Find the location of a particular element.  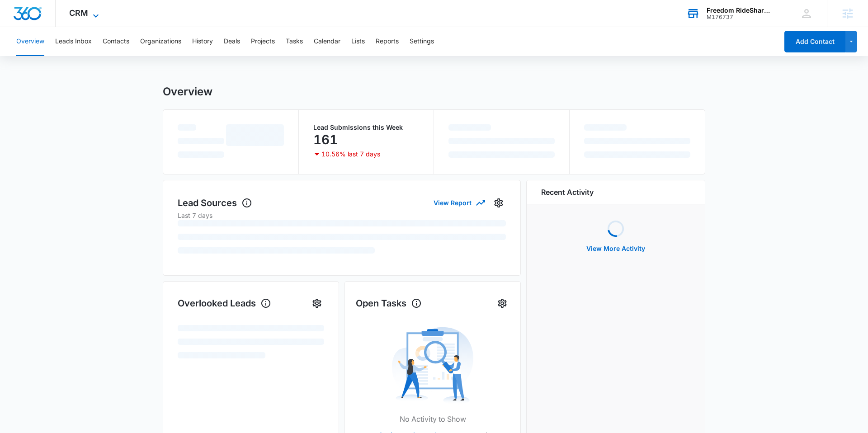

button: Contacts is located at coordinates (116, 42).